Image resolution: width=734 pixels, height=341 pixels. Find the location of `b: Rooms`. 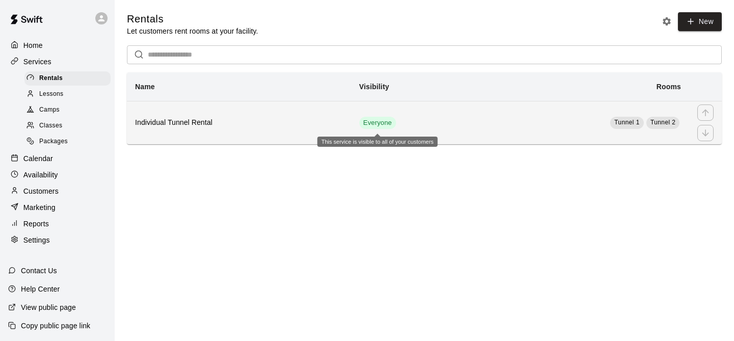

b: Rooms is located at coordinates (669, 87).